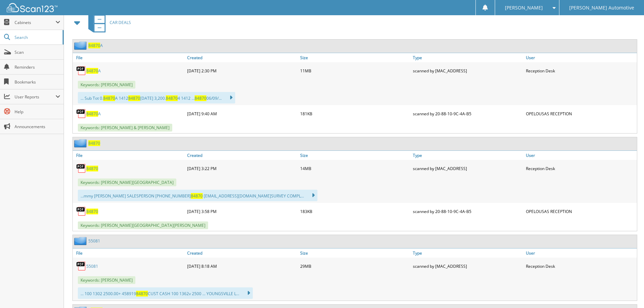 This screenshot has width=644, height=308. What do you see at coordinates (355, 168) in the screenshot?
I see `div: 14MB` at bounding box center [355, 168].